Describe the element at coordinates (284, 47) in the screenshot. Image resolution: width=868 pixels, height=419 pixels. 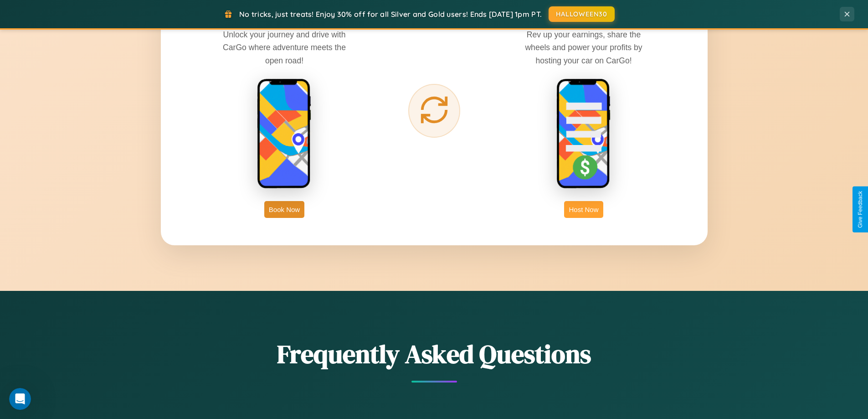
I see `p: Unlock your journey and drive with CarGo where adventure meets the open road!` at that location.